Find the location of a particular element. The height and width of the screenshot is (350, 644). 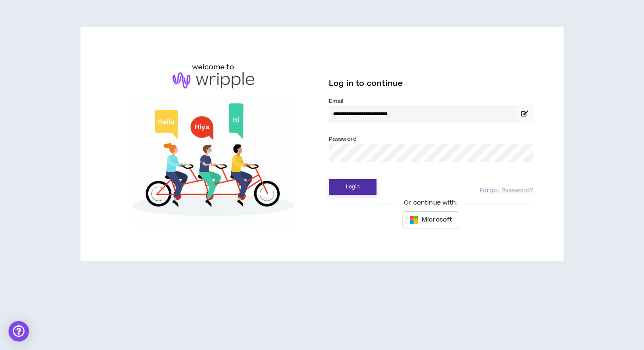

span: Or continue with: is located at coordinates (430, 203).